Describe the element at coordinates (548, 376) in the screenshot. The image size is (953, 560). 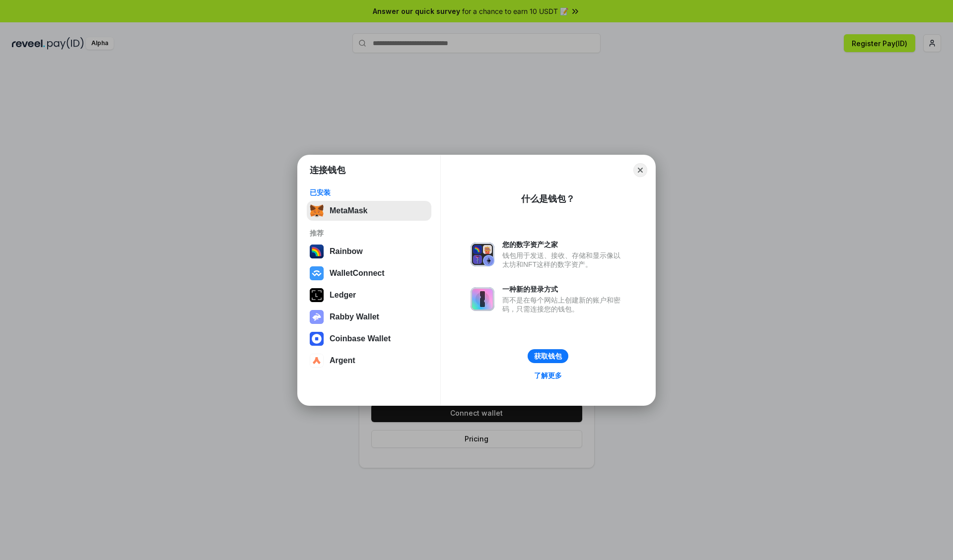
I see `div: 了解更多` at that location.